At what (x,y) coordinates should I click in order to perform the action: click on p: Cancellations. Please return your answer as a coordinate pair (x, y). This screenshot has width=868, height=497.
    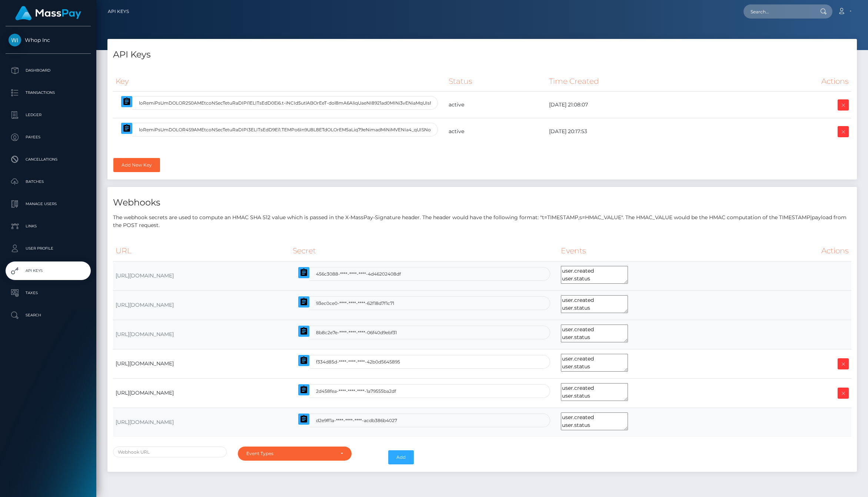
    Looking at the image, I should click on (48, 159).